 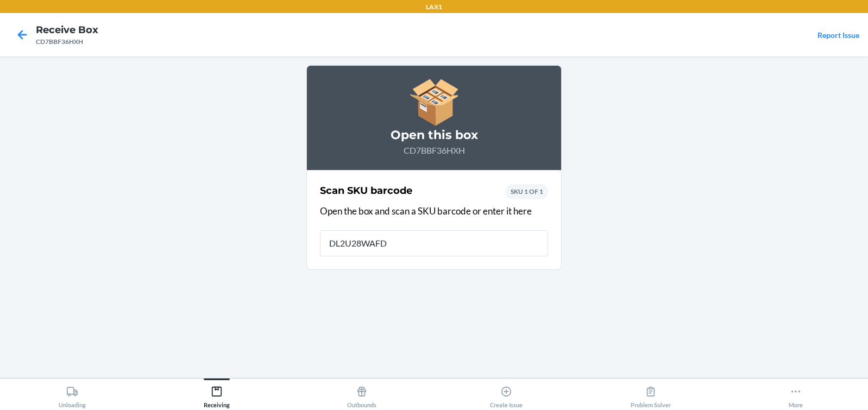 What do you see at coordinates (838, 35) in the screenshot?
I see `a: Report Issue` at bounding box center [838, 35].